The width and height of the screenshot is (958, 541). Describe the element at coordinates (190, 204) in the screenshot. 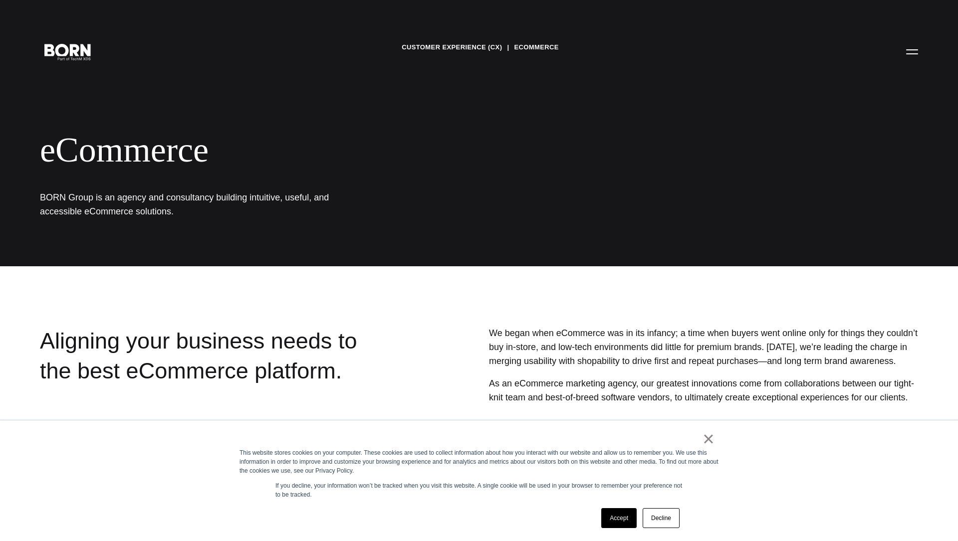

I see `h1: BORN Group is an agency and consultancy building intuitive, useful, and accessible eCommerce solu...` at that location.